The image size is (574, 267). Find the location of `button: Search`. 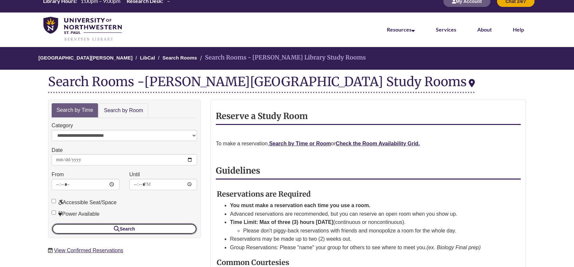

button: Search is located at coordinates (124, 229).